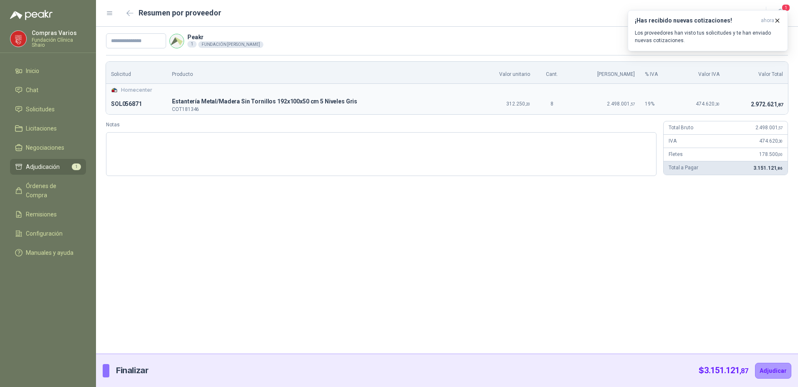 This screenshot has height=387, width=798. Describe the element at coordinates (657, 104) in the screenshot. I see `td: 19 %` at that location.